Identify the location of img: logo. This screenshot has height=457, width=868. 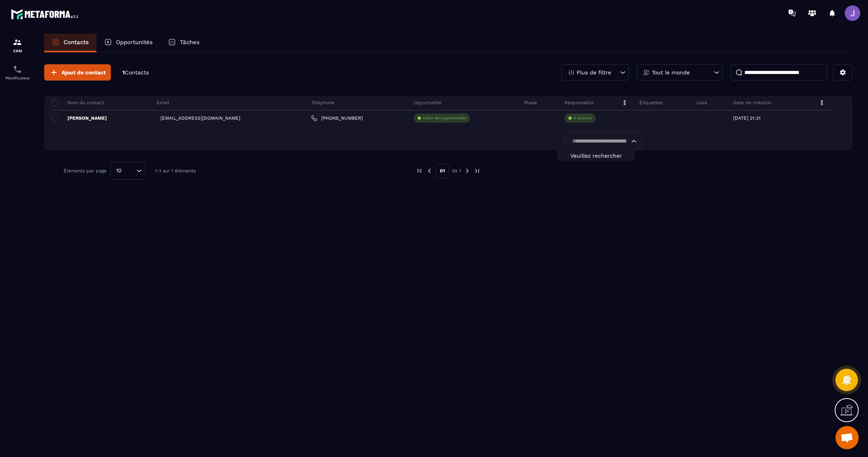
(46, 14).